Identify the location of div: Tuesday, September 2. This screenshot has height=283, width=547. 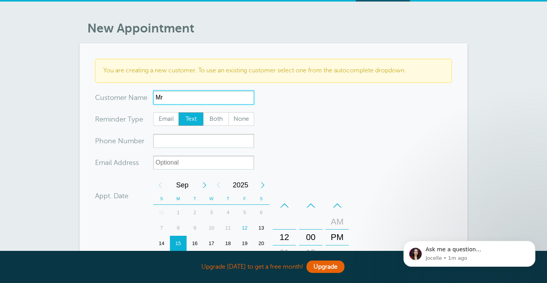
(195, 213).